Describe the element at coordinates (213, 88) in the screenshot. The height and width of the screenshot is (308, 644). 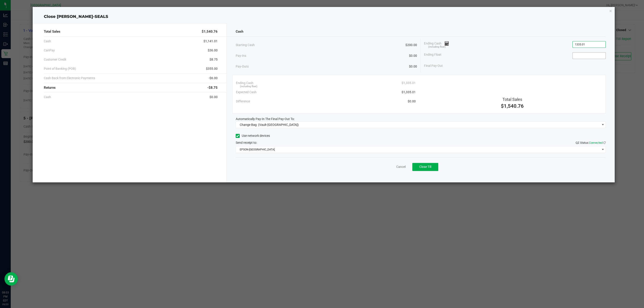
I see `span: -$8.75` at that location.